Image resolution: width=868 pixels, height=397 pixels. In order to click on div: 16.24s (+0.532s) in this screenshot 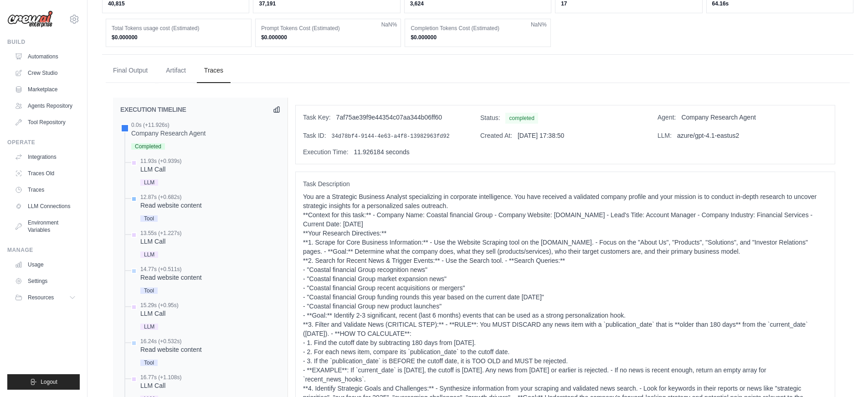, I will do `click(171, 341)`.